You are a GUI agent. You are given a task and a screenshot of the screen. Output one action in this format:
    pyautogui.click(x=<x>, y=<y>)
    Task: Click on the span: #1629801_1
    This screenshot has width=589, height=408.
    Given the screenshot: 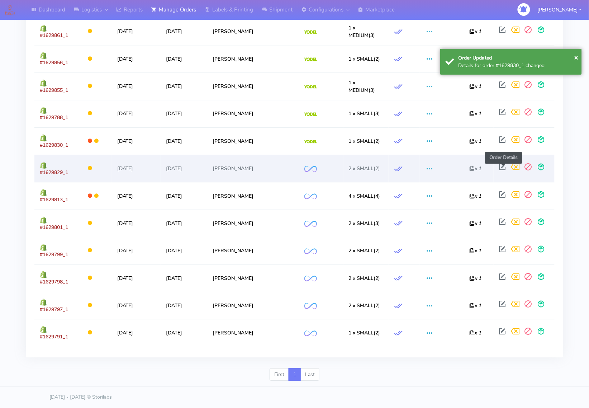 What is the action you would take?
    pyautogui.click(x=54, y=227)
    